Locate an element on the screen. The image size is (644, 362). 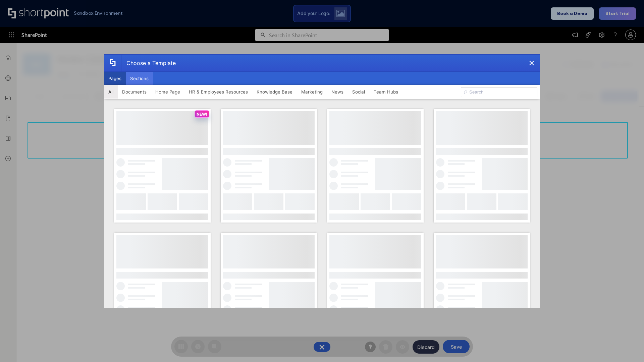
button: Social is located at coordinates (359, 92).